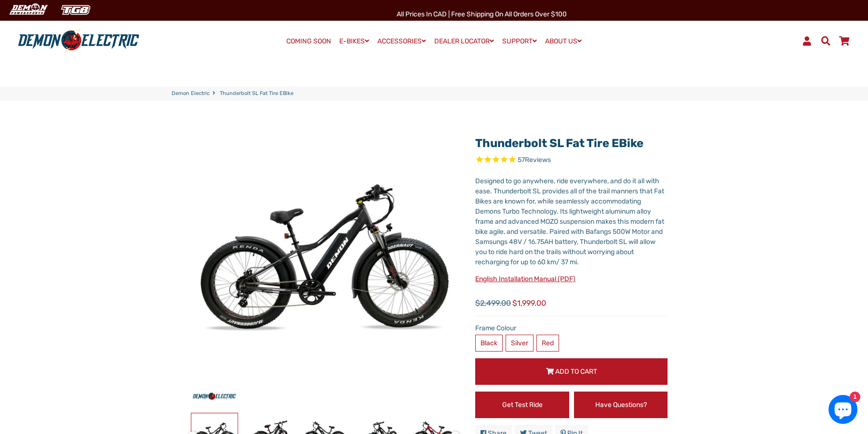  I want to click on label: Silver, so click(520, 343).